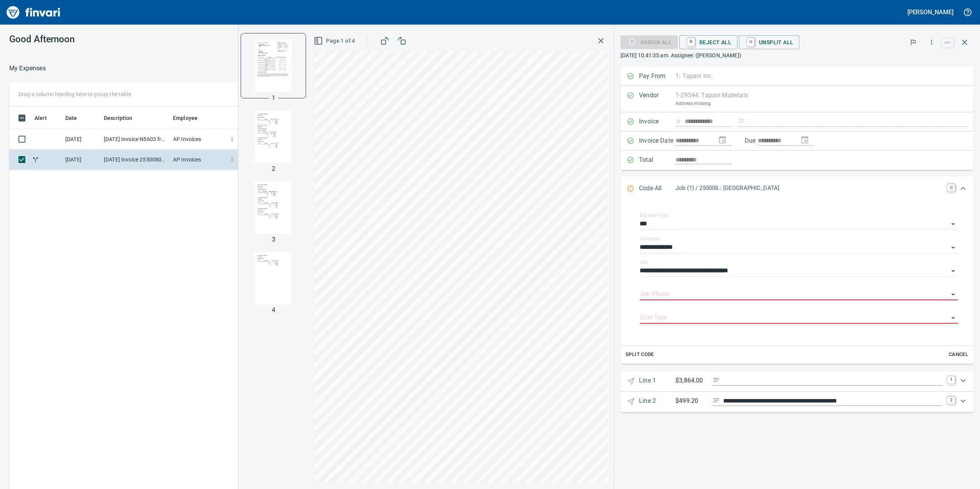 The width and height of the screenshot is (980, 489). I want to click on img: Page 1, so click(273, 66).